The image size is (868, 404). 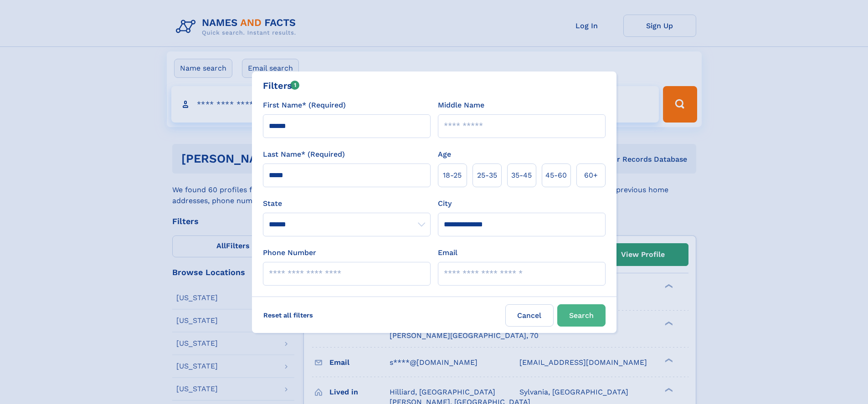 What do you see at coordinates (448, 253) in the screenshot?
I see `label: Email` at bounding box center [448, 253].